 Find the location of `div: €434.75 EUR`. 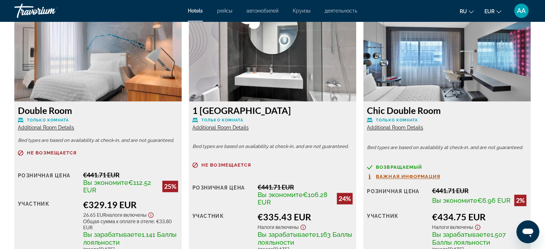

div: €434.75 EUR is located at coordinates (479, 217).